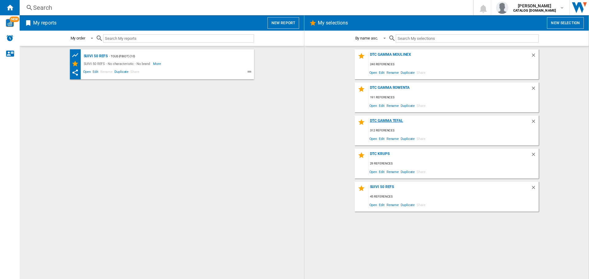 The height and width of the screenshot is (279, 589). What do you see at coordinates (10, 38) in the screenshot?
I see `img: alerts-logo.svg` at bounding box center [10, 38].